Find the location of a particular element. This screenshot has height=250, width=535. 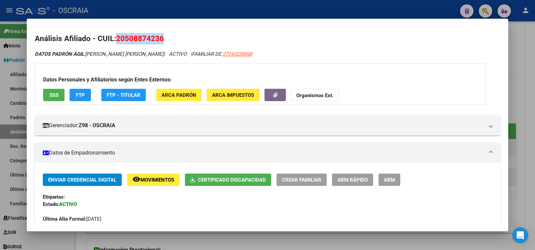

strong: Etiquetas: is located at coordinates (54, 197).